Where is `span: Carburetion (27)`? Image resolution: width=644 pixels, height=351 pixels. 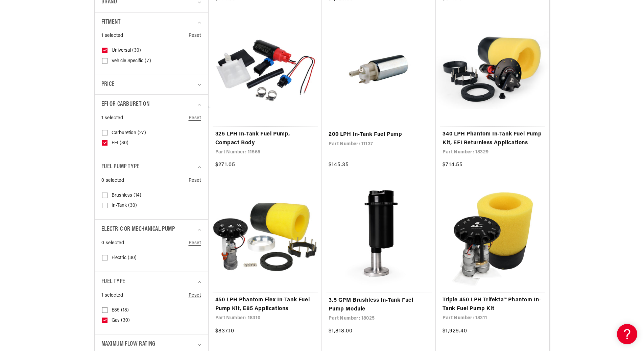 span: Carburetion (27) is located at coordinates (129, 133).